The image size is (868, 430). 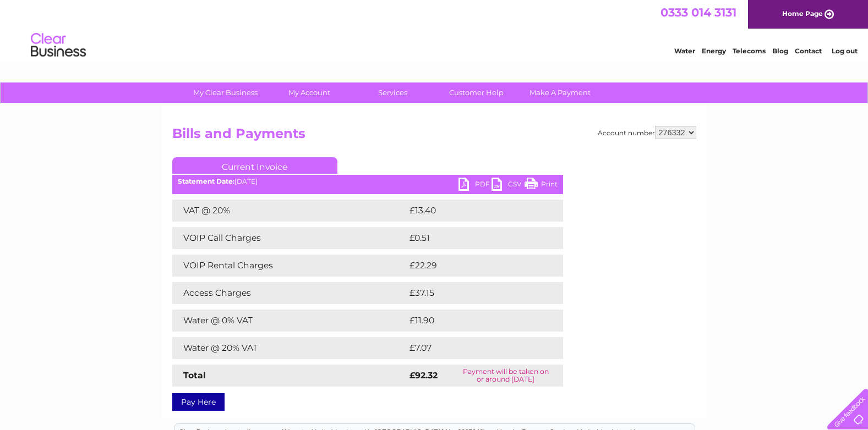 What do you see at coordinates (698, 12) in the screenshot?
I see `a: 0333 014 3131` at bounding box center [698, 12].